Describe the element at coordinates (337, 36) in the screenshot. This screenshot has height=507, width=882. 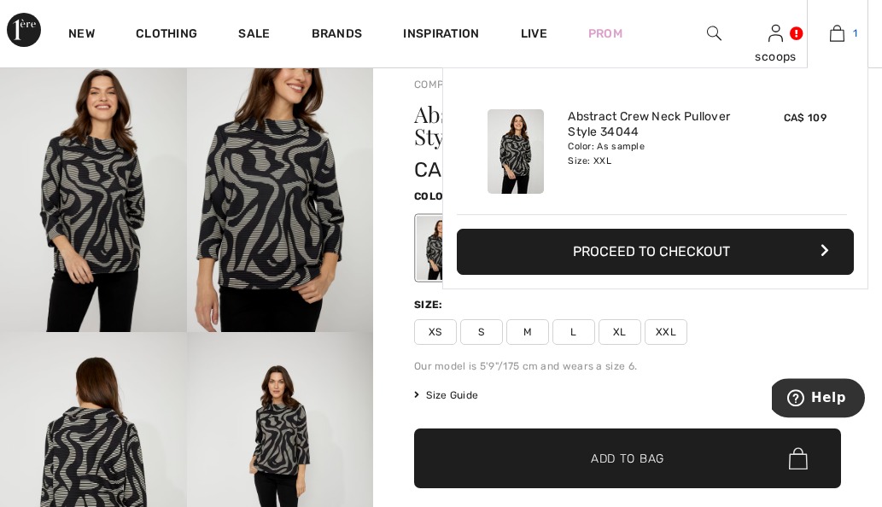
I see `a: Brands` at that location.